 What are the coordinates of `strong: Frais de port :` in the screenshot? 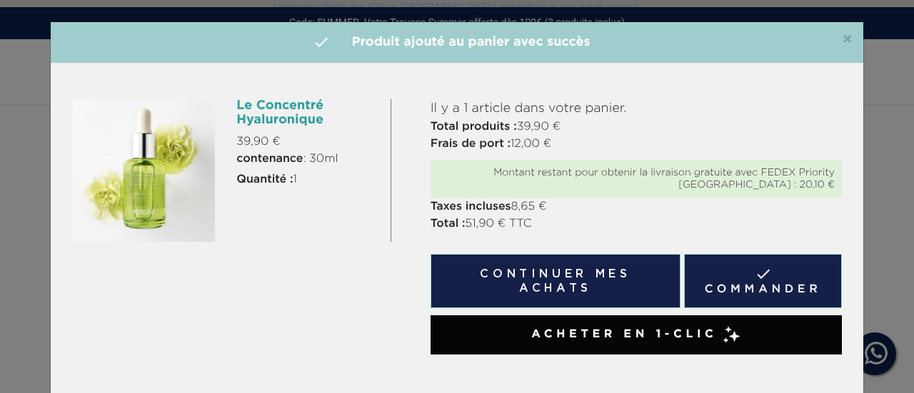 It's located at (471, 144).